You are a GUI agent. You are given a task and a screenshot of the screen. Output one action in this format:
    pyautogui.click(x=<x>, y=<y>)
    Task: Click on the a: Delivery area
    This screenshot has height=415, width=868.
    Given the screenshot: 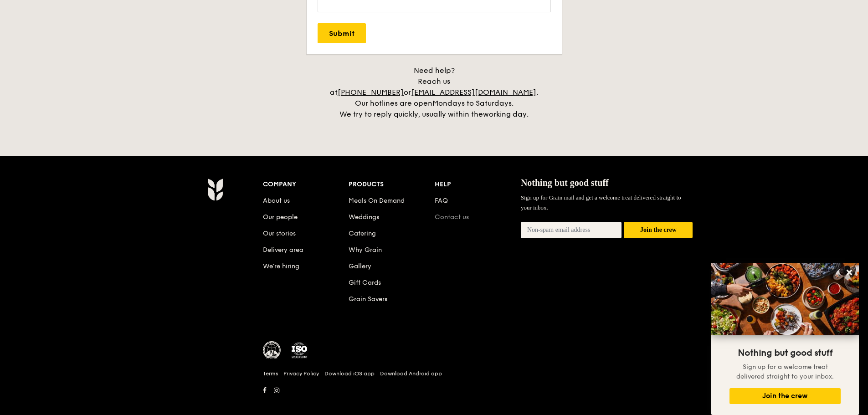 What is the action you would take?
    pyautogui.click(x=283, y=249)
    